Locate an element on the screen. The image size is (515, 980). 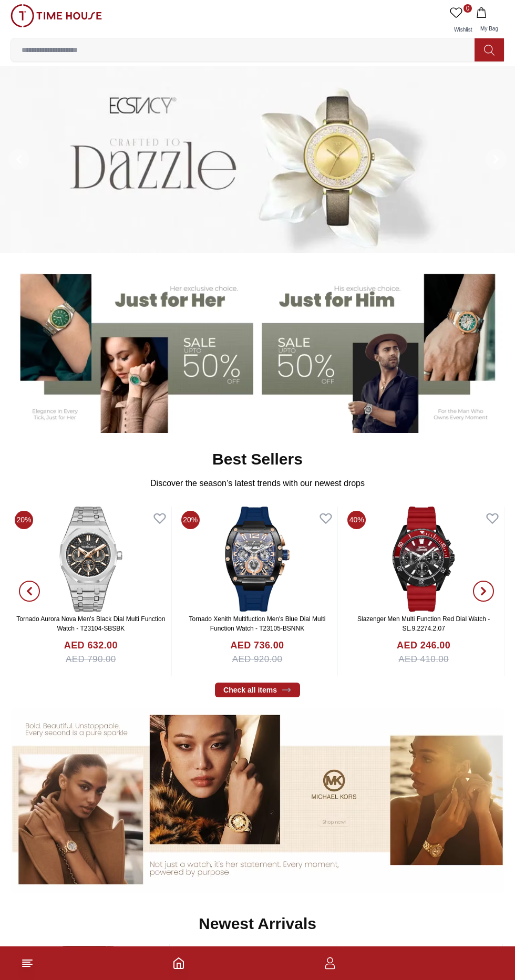
h4: AED 246.00 is located at coordinates (424, 645).